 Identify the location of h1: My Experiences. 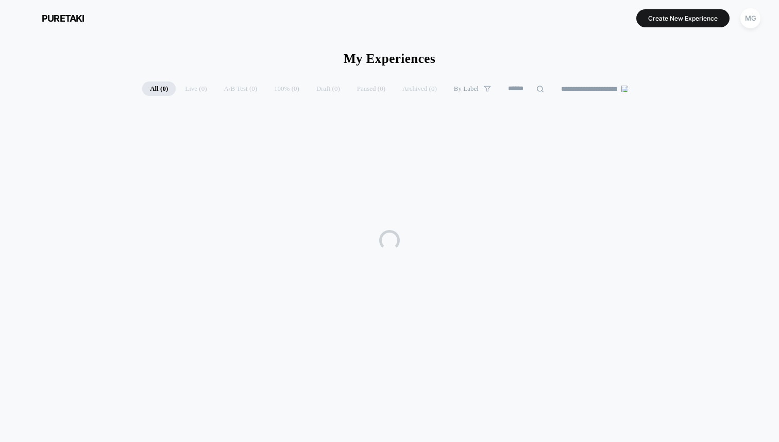
(390, 59).